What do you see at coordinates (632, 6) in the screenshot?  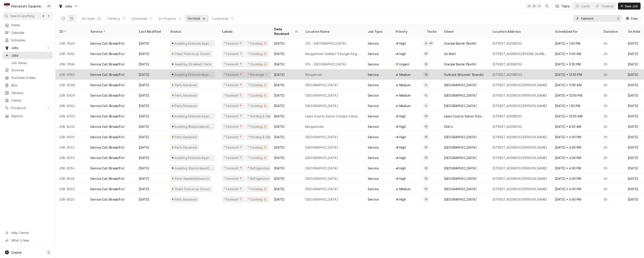 I see `span: New Job` at bounding box center [632, 6].